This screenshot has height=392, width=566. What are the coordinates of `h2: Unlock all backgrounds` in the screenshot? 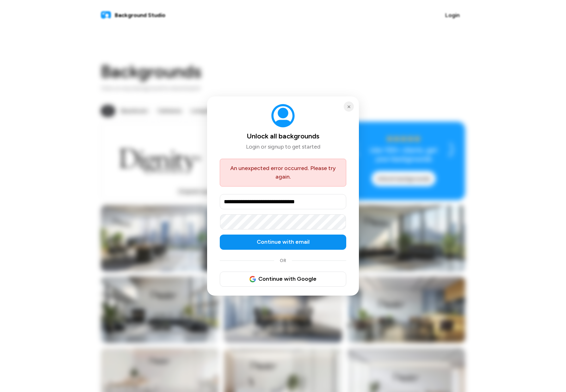 It's located at (283, 136).